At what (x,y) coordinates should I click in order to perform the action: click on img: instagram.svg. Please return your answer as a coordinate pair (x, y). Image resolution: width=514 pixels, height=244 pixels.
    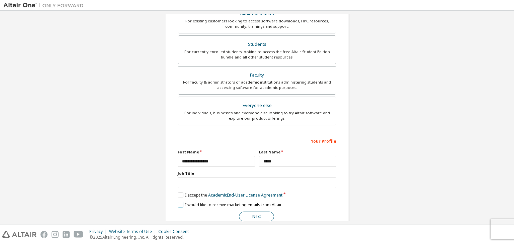
    Looking at the image, I should click on (55, 234).